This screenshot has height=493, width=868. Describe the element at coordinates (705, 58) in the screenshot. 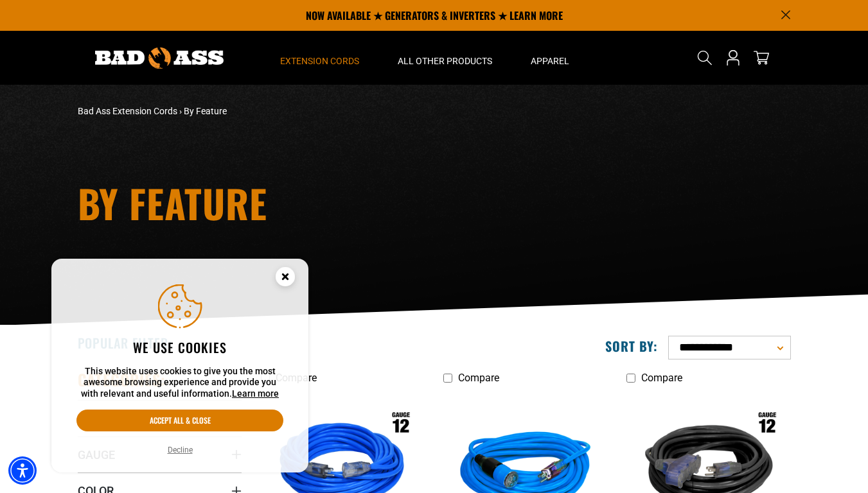

I see `summary: Search` at that location.